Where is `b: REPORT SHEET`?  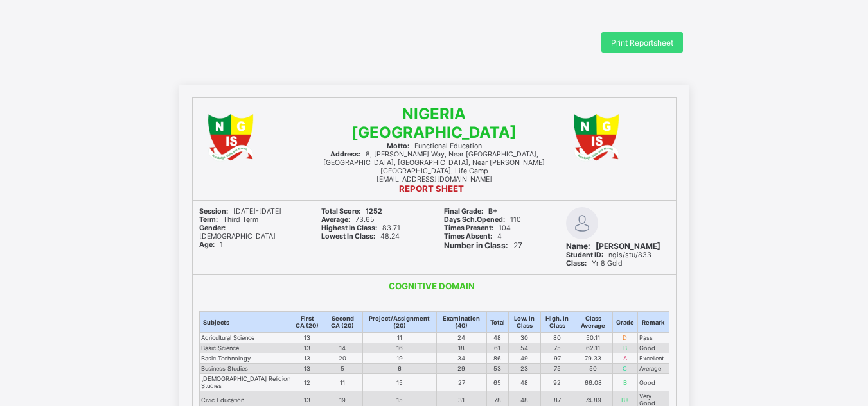
b: REPORT SHEET is located at coordinates (431, 188).